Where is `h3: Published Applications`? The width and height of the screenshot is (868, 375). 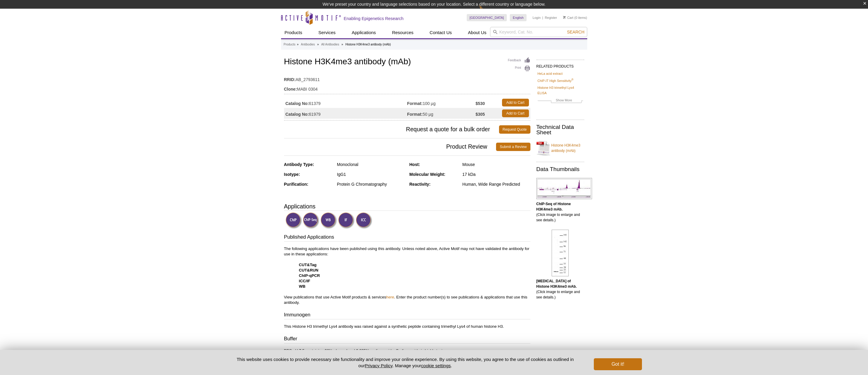
h3: Published Applications is located at coordinates (408, 238).